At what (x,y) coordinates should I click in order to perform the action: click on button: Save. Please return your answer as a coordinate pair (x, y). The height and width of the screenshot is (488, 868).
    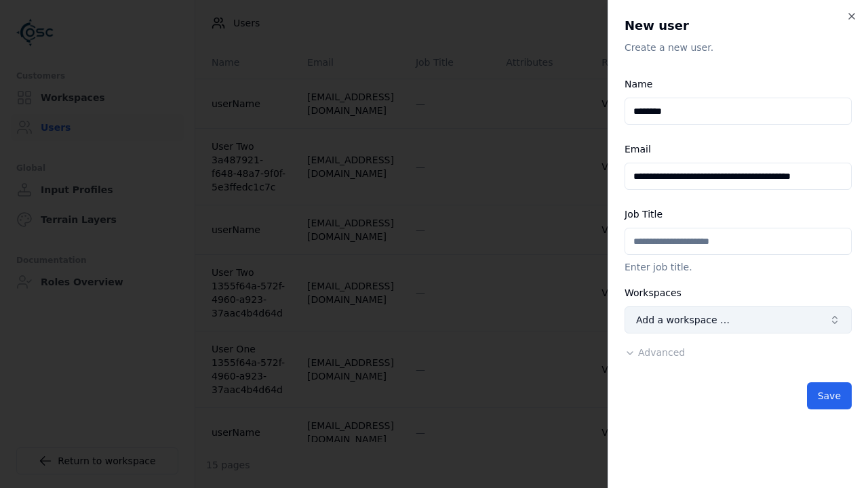
    Looking at the image, I should click on (829, 396).